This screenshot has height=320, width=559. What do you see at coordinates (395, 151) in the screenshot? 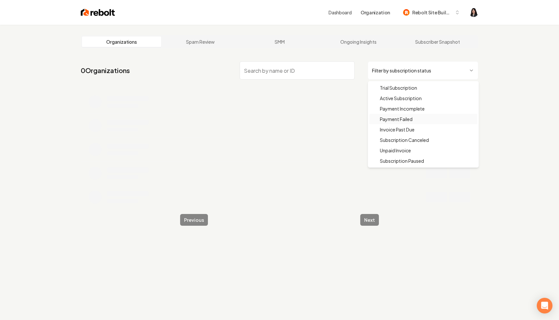
I see `span: Unpaid Invoice` at bounding box center [395, 151].